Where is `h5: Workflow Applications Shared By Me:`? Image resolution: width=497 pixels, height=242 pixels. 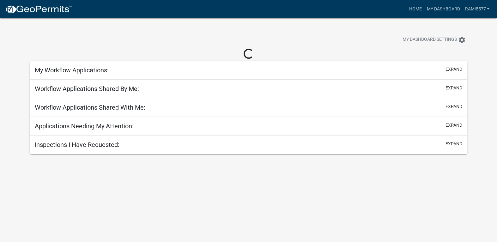 h5: Workflow Applications Shared By Me: is located at coordinates (87, 89).